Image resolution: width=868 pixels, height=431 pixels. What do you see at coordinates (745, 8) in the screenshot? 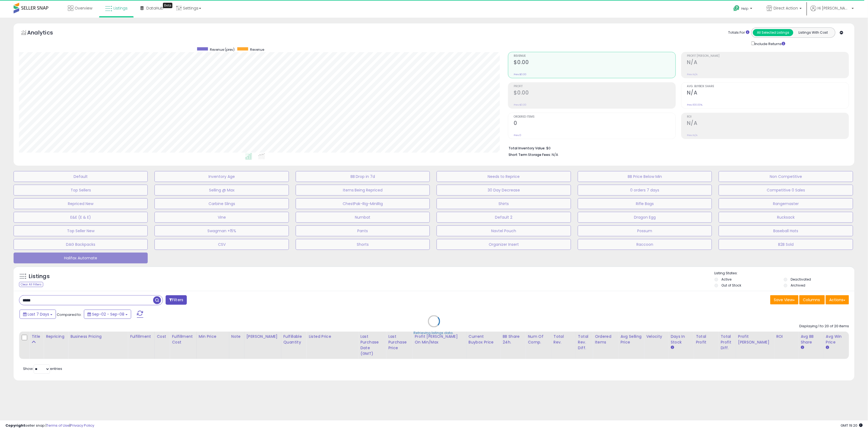
I see `span: Help` at bounding box center [745, 8].